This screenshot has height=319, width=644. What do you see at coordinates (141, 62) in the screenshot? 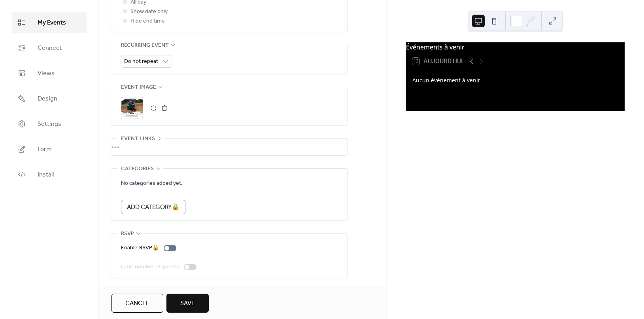
I see `span: Do not repeat` at bounding box center [141, 62].